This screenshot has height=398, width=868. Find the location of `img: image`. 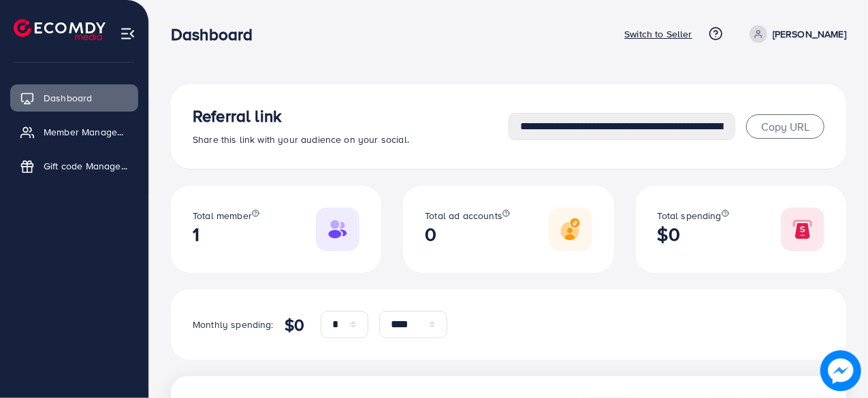

img: image is located at coordinates (840, 371).